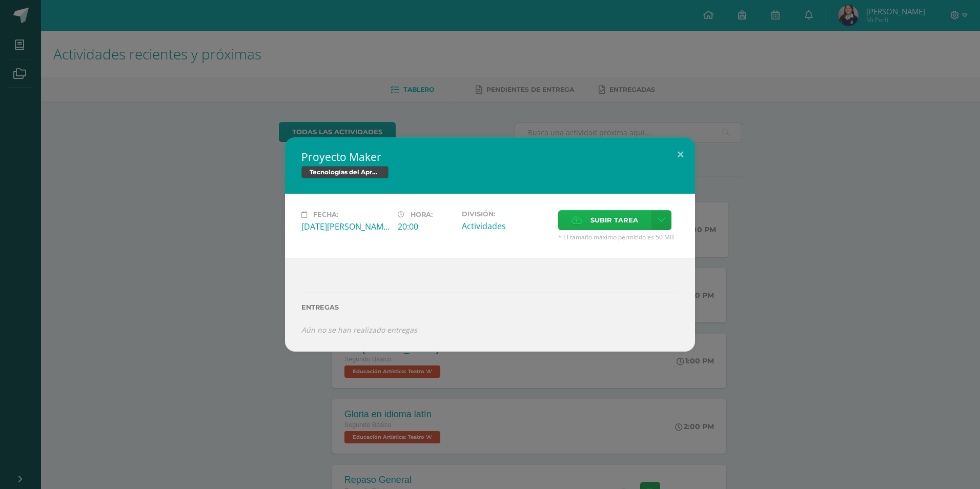 This screenshot has height=489, width=980. What do you see at coordinates (426, 227) in the screenshot?
I see `div: 20:00` at bounding box center [426, 227].